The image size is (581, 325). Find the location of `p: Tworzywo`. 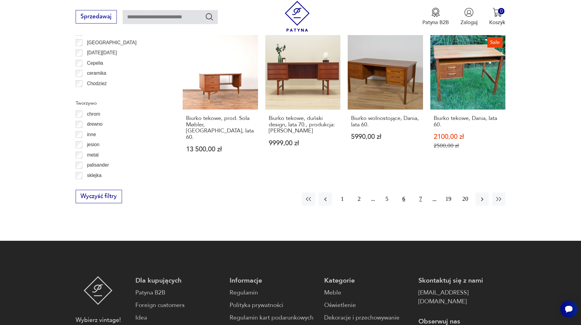

p: Tworzywo is located at coordinates (120, 103).